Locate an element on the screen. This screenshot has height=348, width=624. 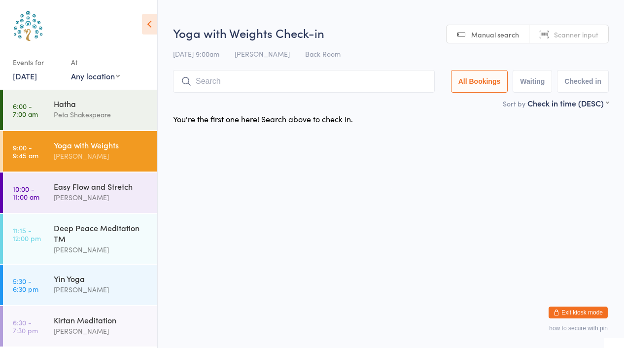
span: Manual search is located at coordinates (495, 35).